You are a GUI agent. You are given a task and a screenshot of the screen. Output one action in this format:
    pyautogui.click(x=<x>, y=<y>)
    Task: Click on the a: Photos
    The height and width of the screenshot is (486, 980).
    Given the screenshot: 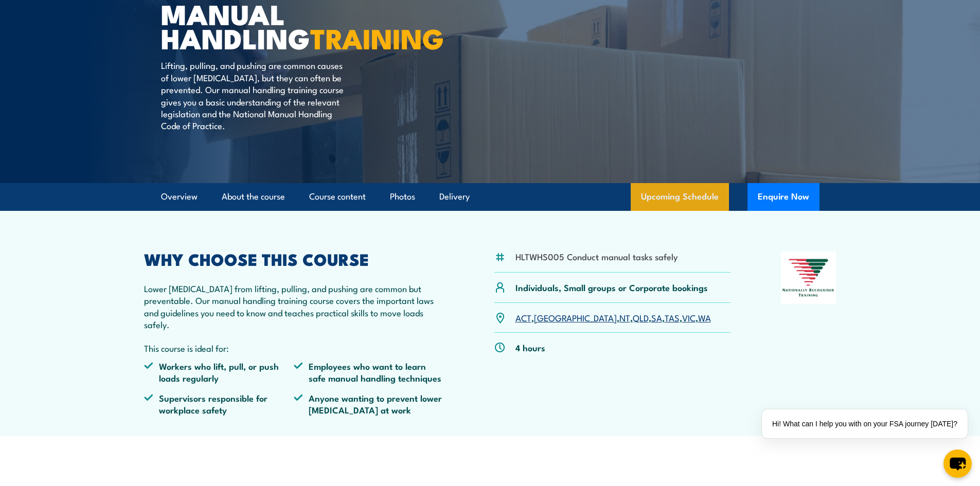 What is the action you would take?
    pyautogui.click(x=402, y=196)
    